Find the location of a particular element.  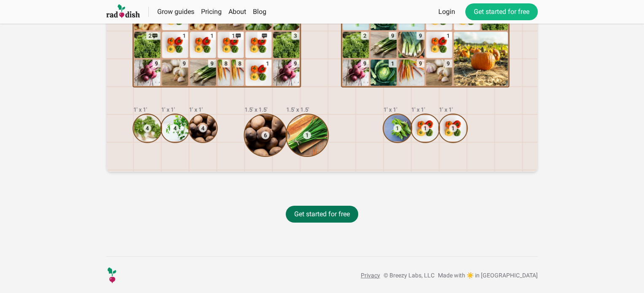

a: Pricing is located at coordinates (211, 12).